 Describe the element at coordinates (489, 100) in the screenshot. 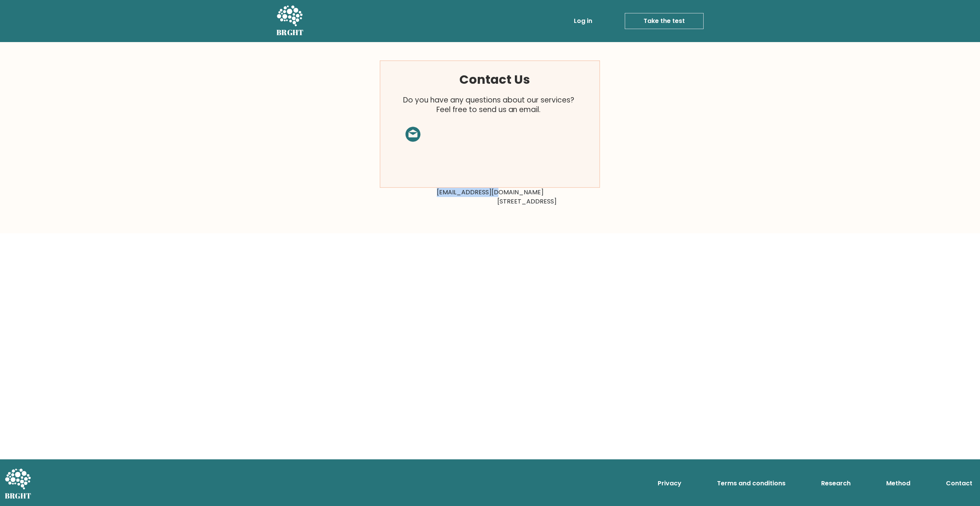

I see `tspan: Do you have any questions about our services?` at that location.